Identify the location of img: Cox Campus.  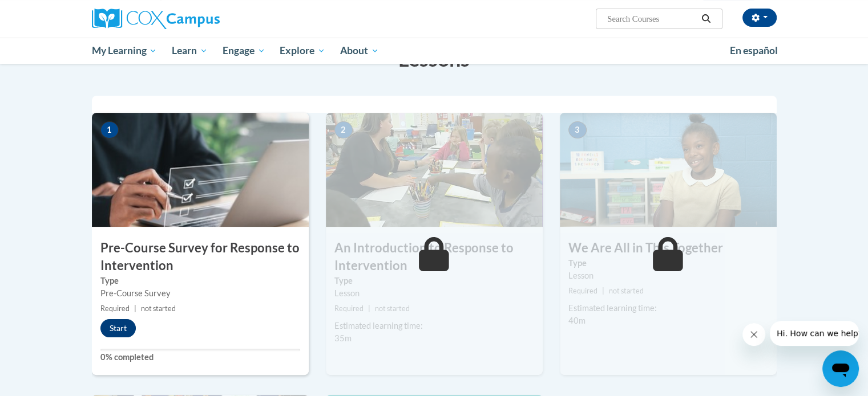
(156, 19).